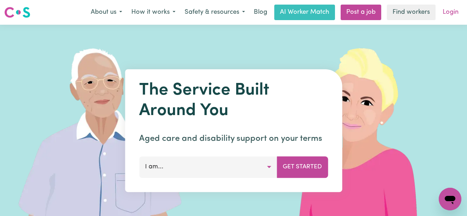 The width and height of the screenshot is (467, 216). Describe the element at coordinates (233, 101) in the screenshot. I see `h1: The Service Built Around You` at that location.